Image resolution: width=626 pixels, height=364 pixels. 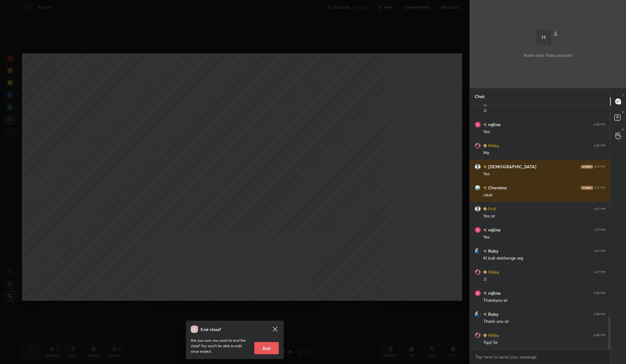 I want to click on div: grid, so click(x=540, y=227).